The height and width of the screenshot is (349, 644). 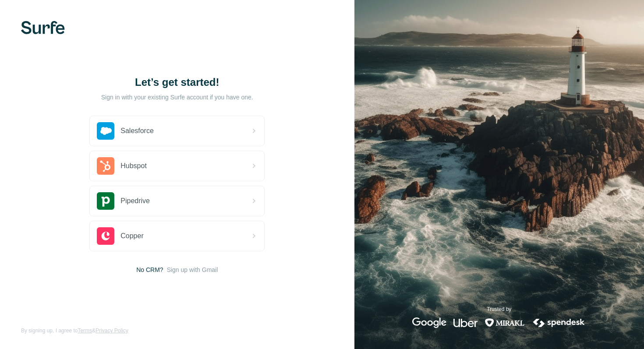 What do you see at coordinates (106, 166) in the screenshot?
I see `img: hubspot's logo` at bounding box center [106, 166].